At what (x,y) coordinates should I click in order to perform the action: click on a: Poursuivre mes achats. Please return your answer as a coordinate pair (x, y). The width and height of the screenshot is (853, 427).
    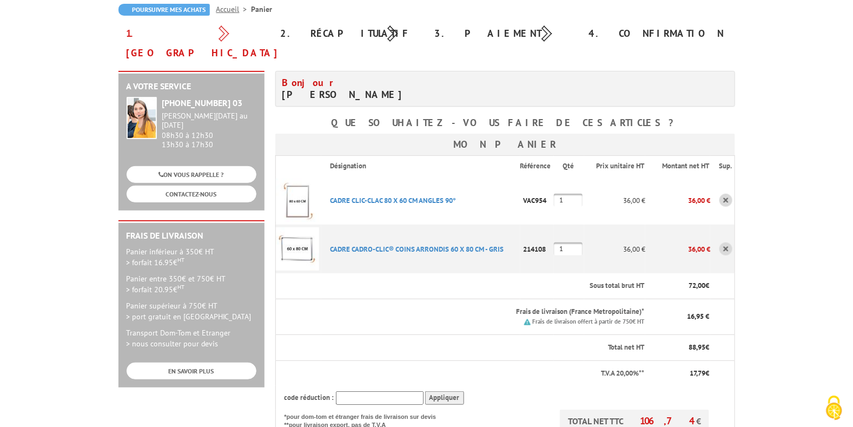
    Looking at the image, I should click on (164, 10).